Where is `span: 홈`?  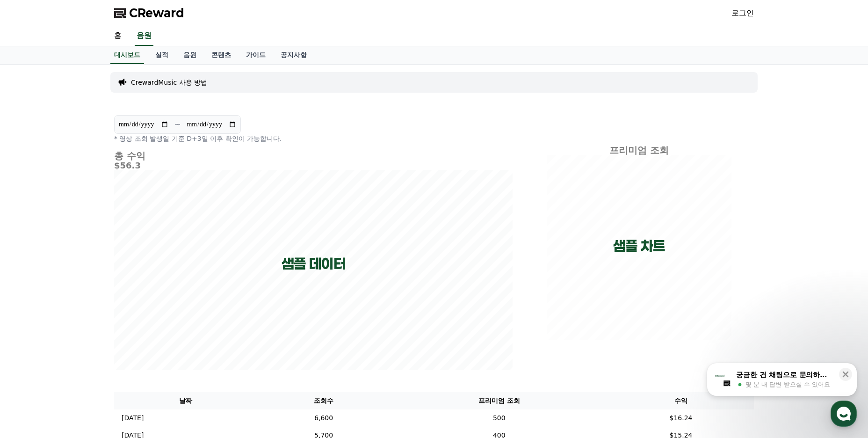 span: 홈 is located at coordinates (33, 315).